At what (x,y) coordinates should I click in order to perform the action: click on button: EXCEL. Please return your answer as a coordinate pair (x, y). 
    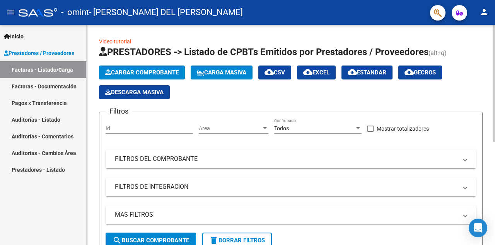
    Looking at the image, I should click on (317, 72).